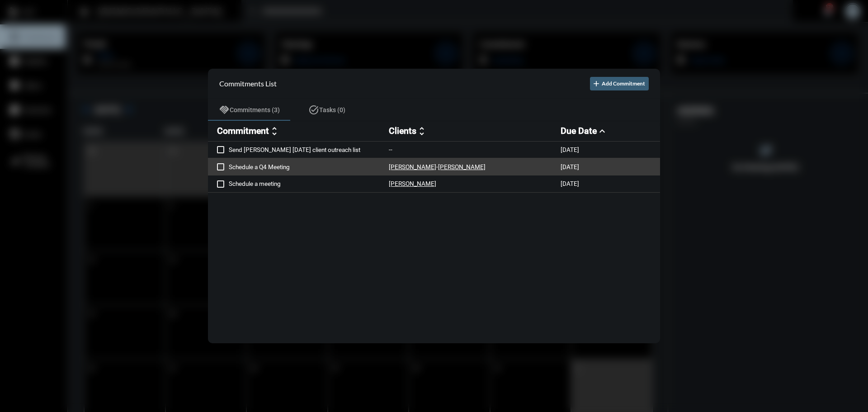 The width and height of the screenshot is (868, 412). Describe the element at coordinates (309, 167) in the screenshot. I see `p: Schedule a Q4 Meeting` at that location.